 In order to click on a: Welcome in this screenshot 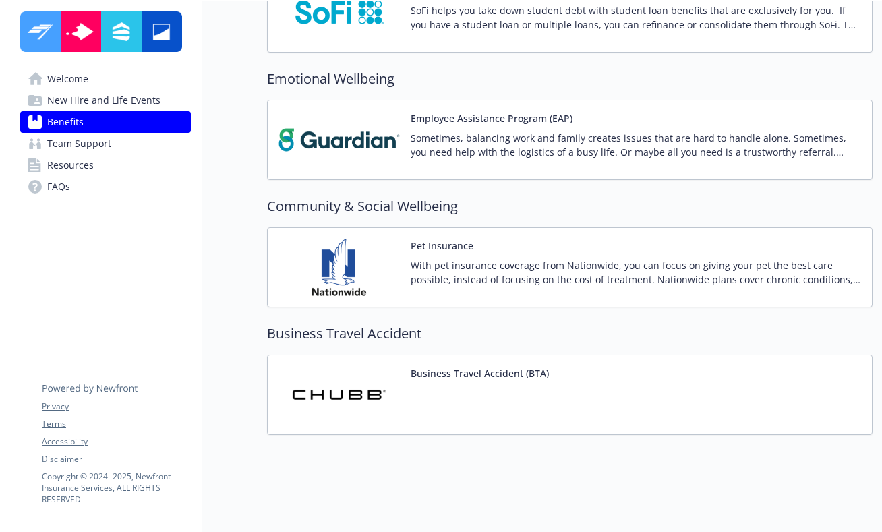, I will do `click(105, 79)`.